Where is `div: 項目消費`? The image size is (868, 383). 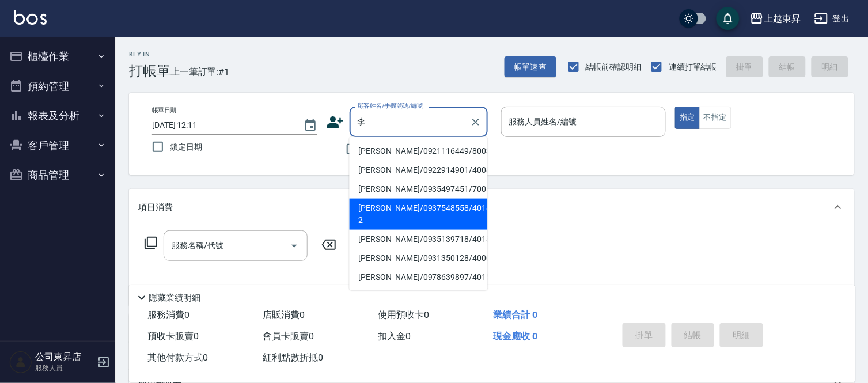
div: 項目消費 is located at coordinates (491, 207).